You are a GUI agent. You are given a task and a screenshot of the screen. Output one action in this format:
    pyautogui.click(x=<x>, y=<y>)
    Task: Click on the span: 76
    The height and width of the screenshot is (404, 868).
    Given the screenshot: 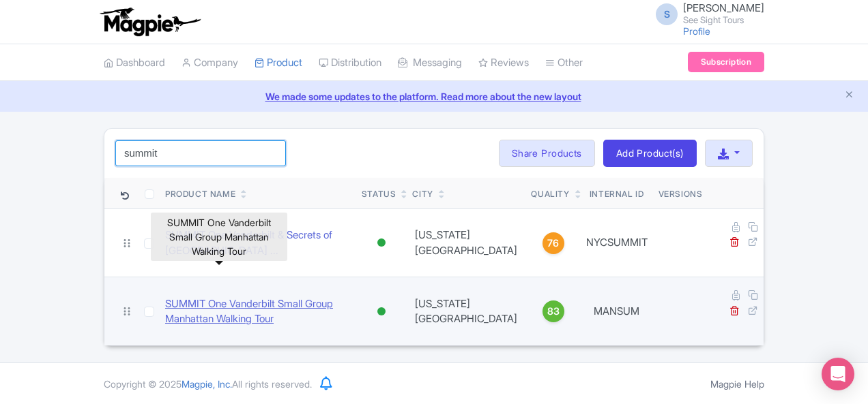 What is the action you would take?
    pyautogui.click(x=552, y=244)
    